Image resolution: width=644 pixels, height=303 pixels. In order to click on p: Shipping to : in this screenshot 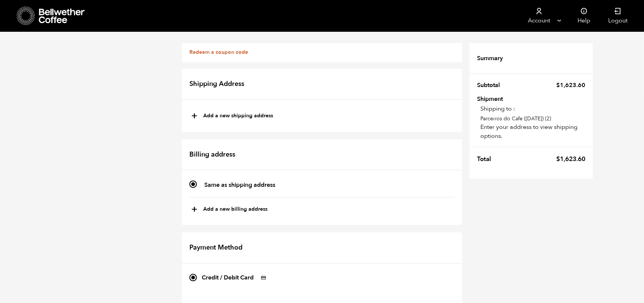, I will do `click(532, 109)`.